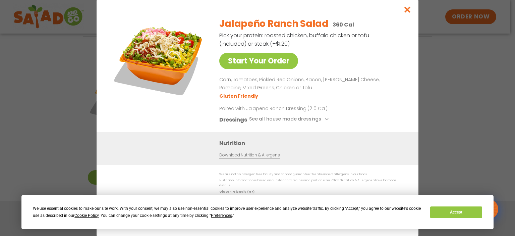 This screenshot has height=236, width=515. Describe the element at coordinates (312, 174) in the screenshot. I see `p: We are not an allergen free facility and cannot guarantee the absence of allergens in our foods.` at that location.